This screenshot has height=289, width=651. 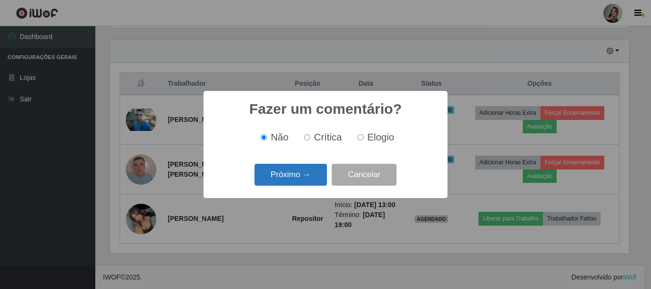 I want to click on span: Crítica, so click(x=328, y=137).